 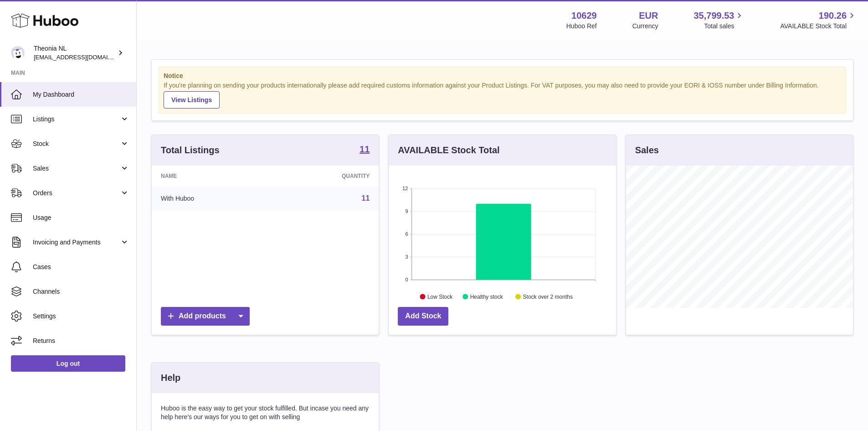 I want to click on text: 0, so click(x=407, y=280).